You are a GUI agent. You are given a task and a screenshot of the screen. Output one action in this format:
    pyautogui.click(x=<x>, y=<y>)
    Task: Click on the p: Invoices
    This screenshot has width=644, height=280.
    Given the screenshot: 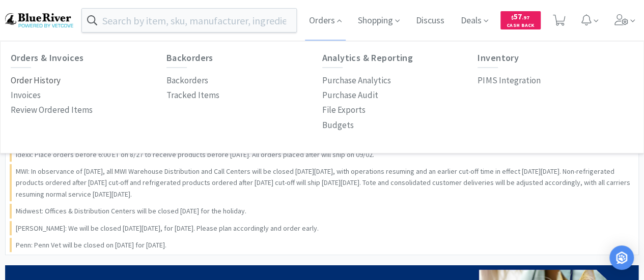 What is the action you would take?
    pyautogui.click(x=26, y=95)
    